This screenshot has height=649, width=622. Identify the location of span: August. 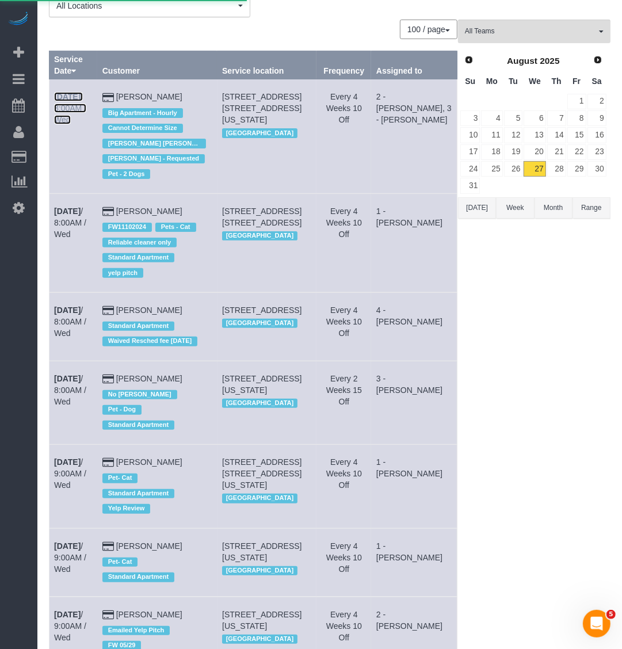
(522, 60).